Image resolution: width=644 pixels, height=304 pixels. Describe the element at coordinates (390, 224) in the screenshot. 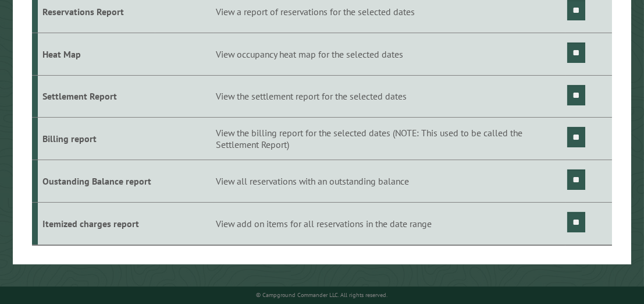

I see `td: View add on items for all reservations in the date range` at that location.